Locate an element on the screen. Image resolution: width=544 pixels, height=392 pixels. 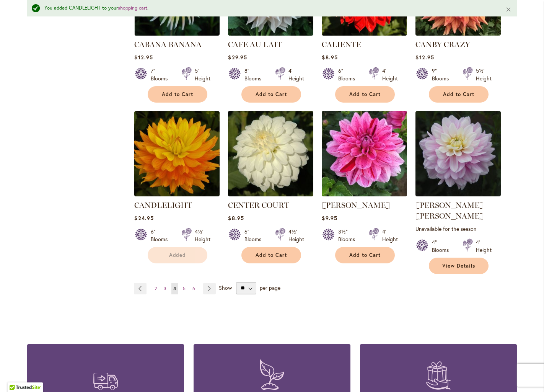
a: 6 is located at coordinates (194, 288).